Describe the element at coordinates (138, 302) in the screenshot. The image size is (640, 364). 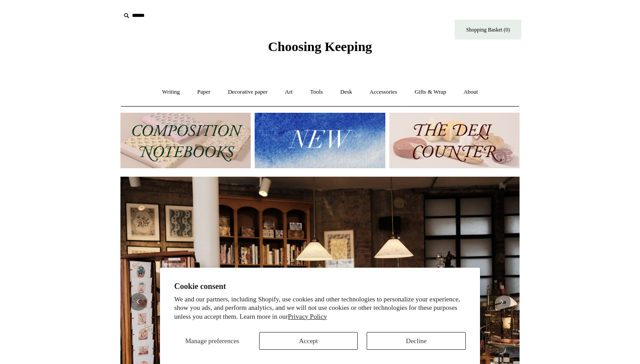
I see `button: Previous` at that location.